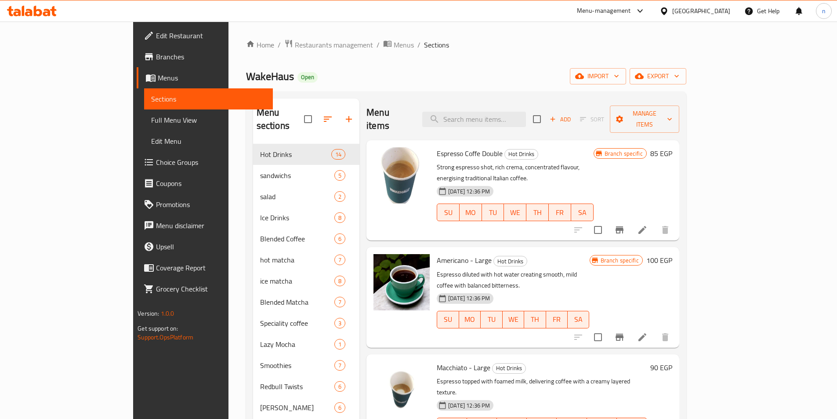 The width and height of the screenshot is (837, 419). What do you see at coordinates (297, 196) in the screenshot?
I see `div: salad` at bounding box center [297, 196].